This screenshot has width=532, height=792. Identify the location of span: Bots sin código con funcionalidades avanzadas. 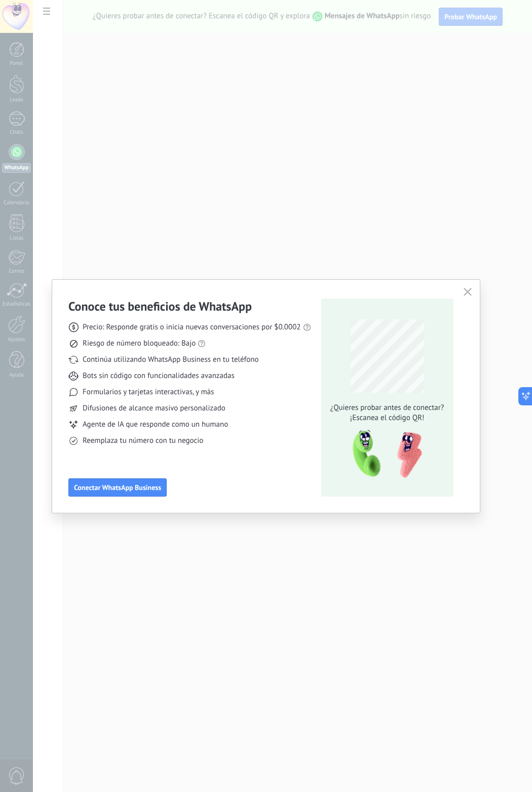
(159, 376).